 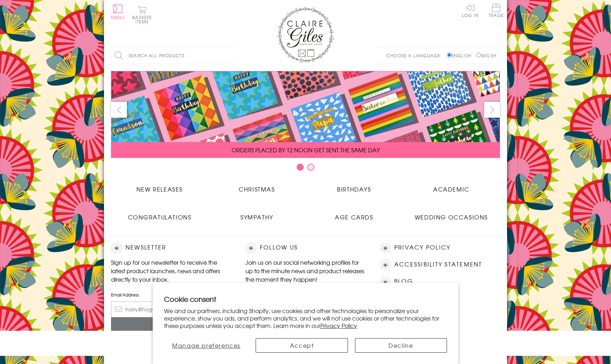 What do you see at coordinates (354, 214) in the screenshot?
I see `a: Age Cards` at bounding box center [354, 214].